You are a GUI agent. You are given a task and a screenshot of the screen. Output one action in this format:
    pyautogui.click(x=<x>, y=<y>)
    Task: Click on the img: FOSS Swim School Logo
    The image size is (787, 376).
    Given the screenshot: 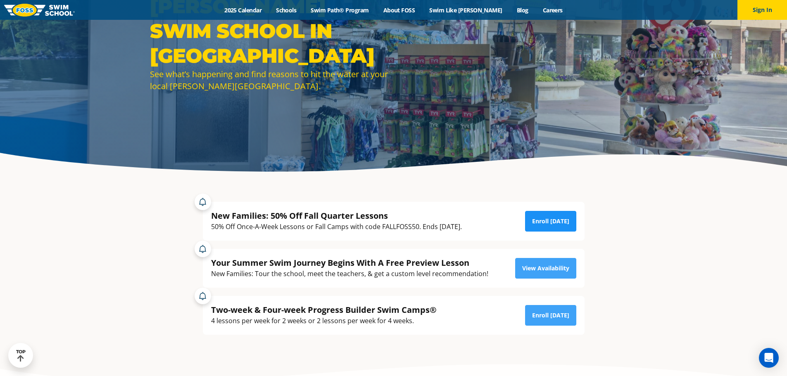 What is the action you would take?
    pyautogui.click(x=39, y=10)
    